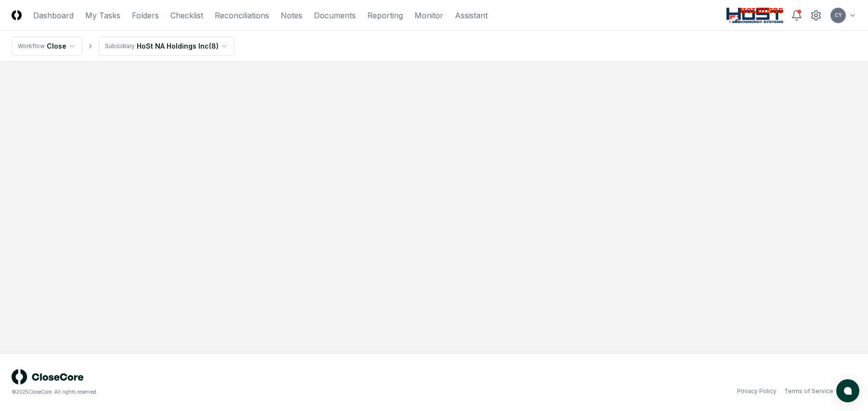 The image size is (868, 411). Describe the element at coordinates (120, 46) in the screenshot. I see `div: Subsidiary` at that location.